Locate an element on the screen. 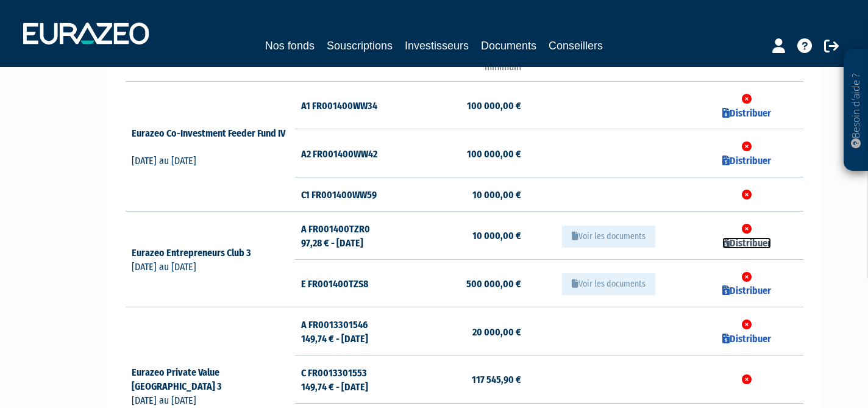 The height and width of the screenshot is (408, 868). a: Investisseurs is located at coordinates (437, 46).